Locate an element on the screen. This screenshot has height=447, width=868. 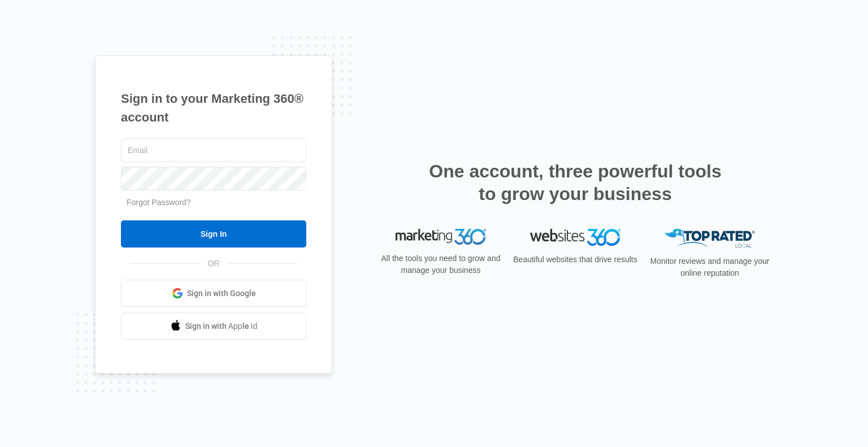
input: Email is located at coordinates (213, 150).